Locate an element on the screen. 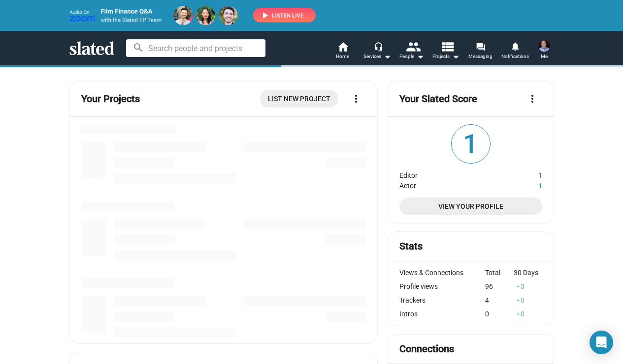  mat-icon: people is located at coordinates (412, 46).